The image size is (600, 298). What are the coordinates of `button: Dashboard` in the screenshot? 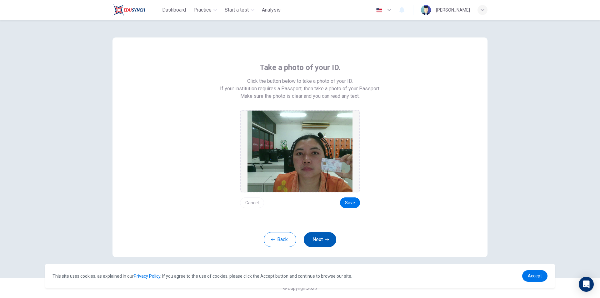 It's located at (174, 10).